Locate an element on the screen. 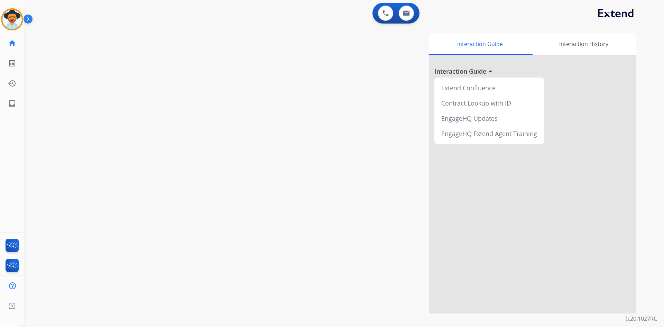  mat-icon: inbox is located at coordinates (12, 103).